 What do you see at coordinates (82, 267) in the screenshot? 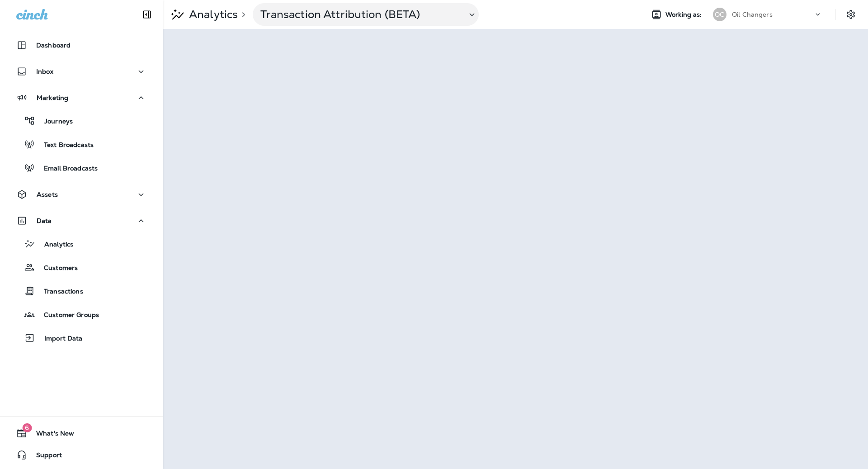
I see `button: Customers` at bounding box center [82, 267].